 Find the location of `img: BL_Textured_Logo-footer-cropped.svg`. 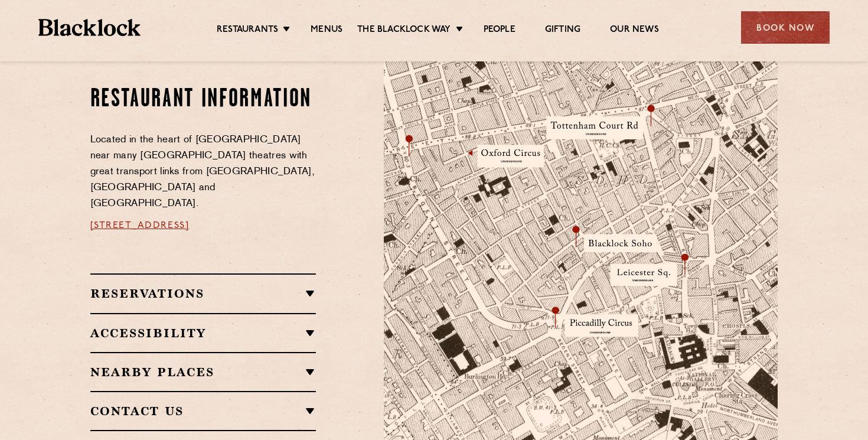

img: BL_Textured_Logo-footer-cropped.svg is located at coordinates (89, 27).